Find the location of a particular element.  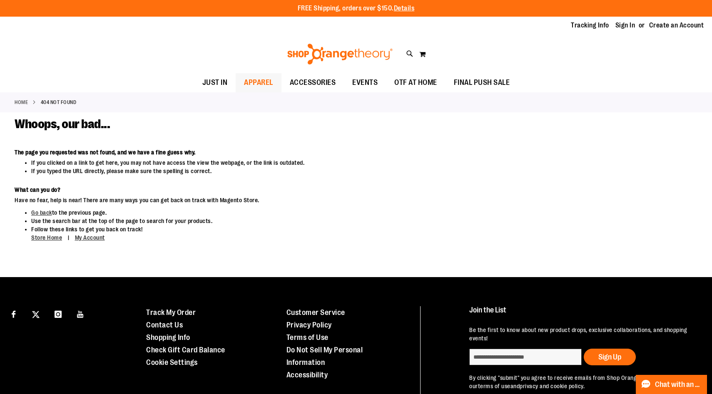

span: EVENTS is located at coordinates (365, 82).